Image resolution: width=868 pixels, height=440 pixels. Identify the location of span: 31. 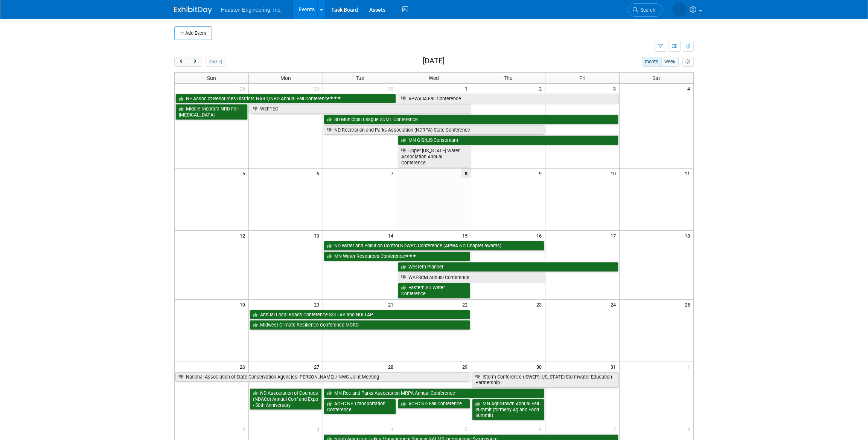
(615, 366).